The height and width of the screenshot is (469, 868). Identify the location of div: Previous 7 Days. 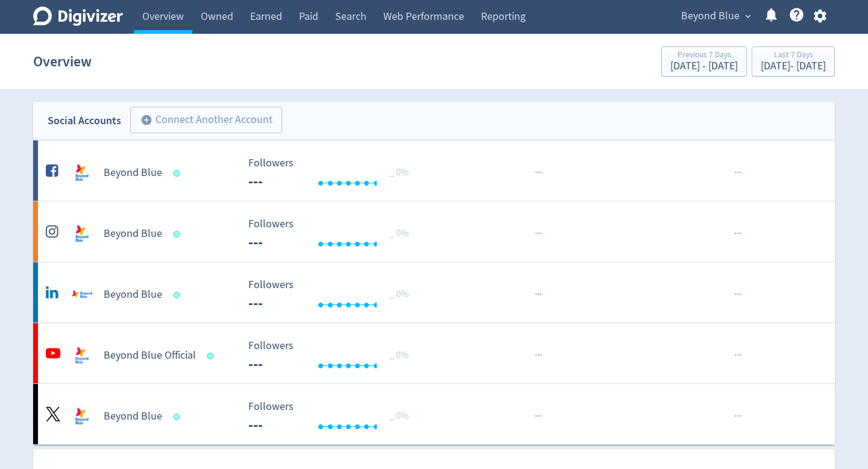
(704, 56).